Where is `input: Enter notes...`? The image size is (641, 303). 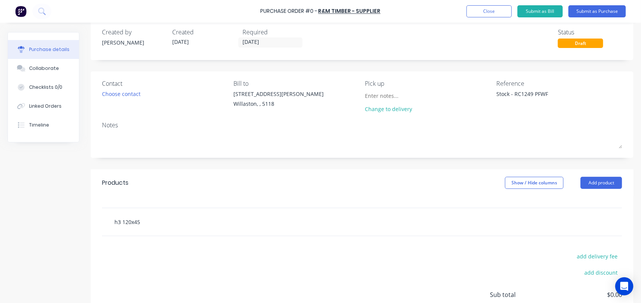
input: Enter notes... is located at coordinates (399, 96).